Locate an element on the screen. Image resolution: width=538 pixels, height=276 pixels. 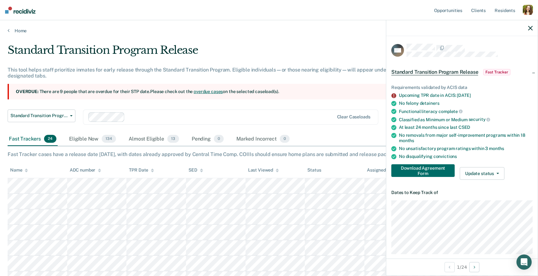
div: Marked Incorrect is located at coordinates (263, 139).